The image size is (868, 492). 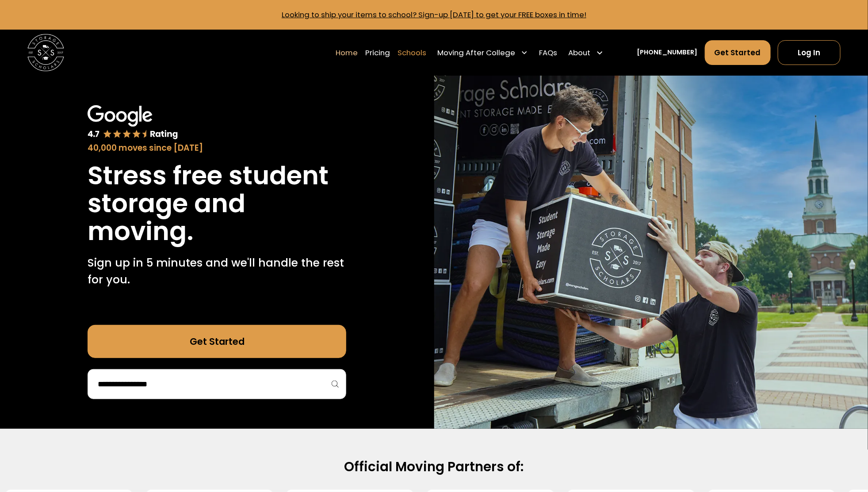 I want to click on a: FAQs, so click(x=548, y=52).